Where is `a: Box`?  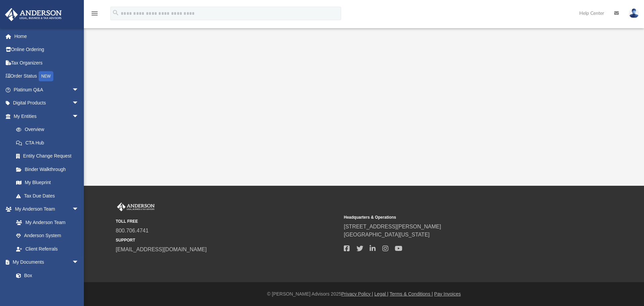 a: Box is located at coordinates (46, 275).